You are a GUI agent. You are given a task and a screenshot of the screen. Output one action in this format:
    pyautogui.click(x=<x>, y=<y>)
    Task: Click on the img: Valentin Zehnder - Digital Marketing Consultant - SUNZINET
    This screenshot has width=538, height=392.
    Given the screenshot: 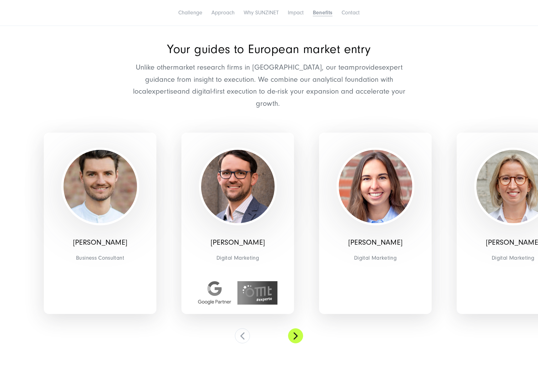 What is the action you would take?
    pyautogui.click(x=238, y=186)
    